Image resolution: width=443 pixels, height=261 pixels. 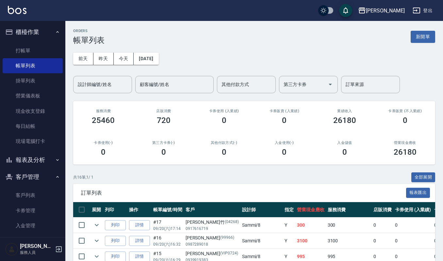 I want to click on h2: 營業現金應收, so click(x=405, y=142).